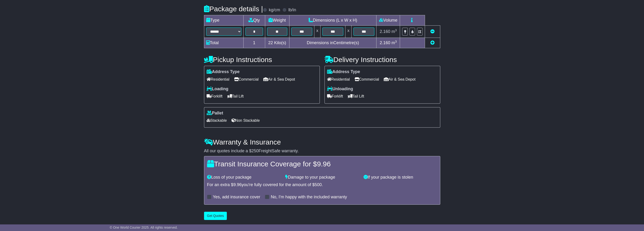 The height and width of the screenshot is (231, 644). Describe the element at coordinates (432, 32) in the screenshot. I see `a: Remove this item` at that location.